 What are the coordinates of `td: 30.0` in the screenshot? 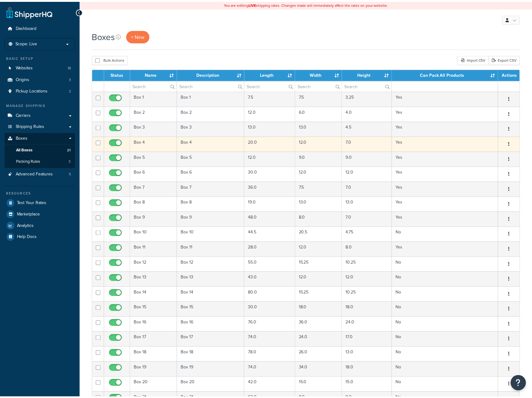 It's located at (272, 310).